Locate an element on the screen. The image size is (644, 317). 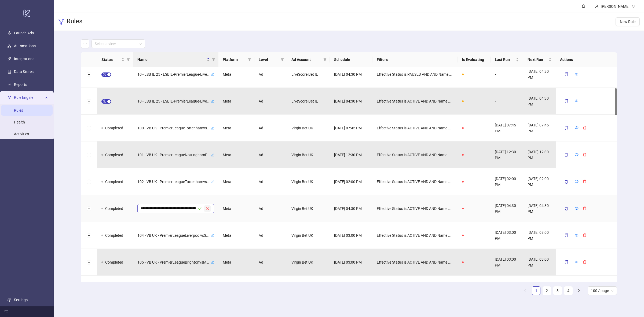
span: Effective Status is PAUSED AND AND Name ∋ fb-img_LSBIE-PremierLeague-LiverpoolvsArsenal_multisize... is located at coordinates (415, 75).